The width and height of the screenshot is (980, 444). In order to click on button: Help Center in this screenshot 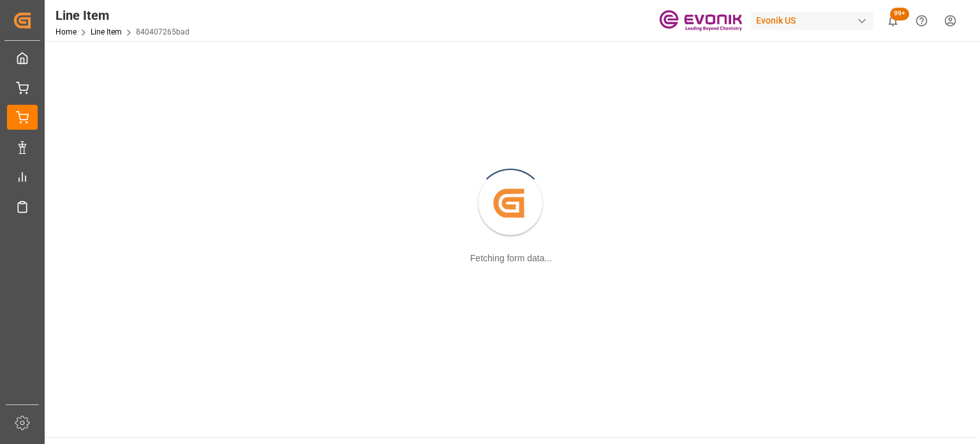, I will do `click(921, 20)`.